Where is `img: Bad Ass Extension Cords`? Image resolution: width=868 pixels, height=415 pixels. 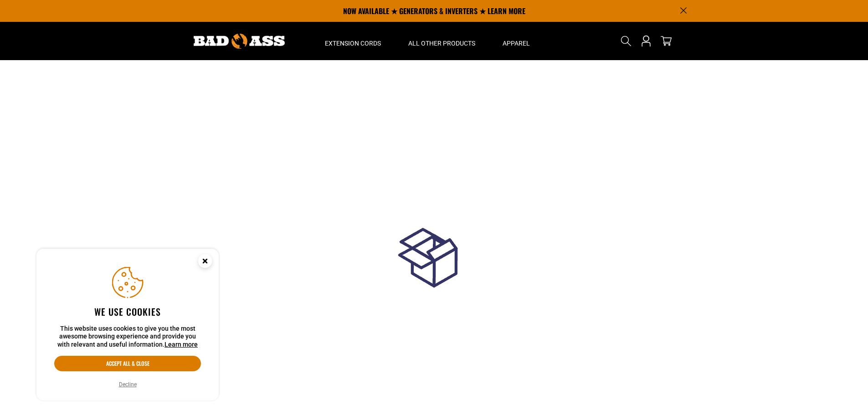 img: Bad Ass Extension Cords is located at coordinates (239, 41).